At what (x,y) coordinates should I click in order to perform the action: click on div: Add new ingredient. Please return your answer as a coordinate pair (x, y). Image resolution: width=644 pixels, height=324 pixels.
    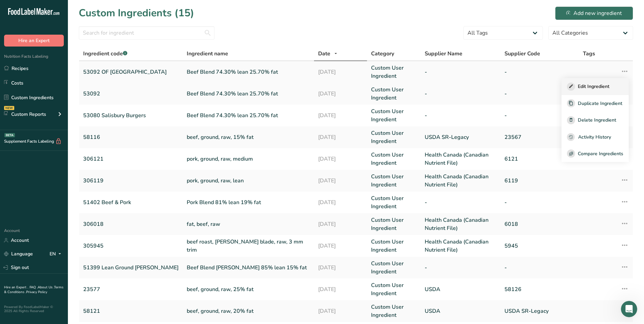
    Looking at the image, I should click on (594, 13).